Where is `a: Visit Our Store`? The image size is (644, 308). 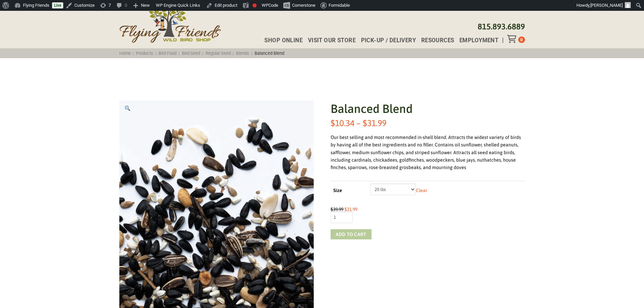 a: Visit Our Store is located at coordinates (329, 40).